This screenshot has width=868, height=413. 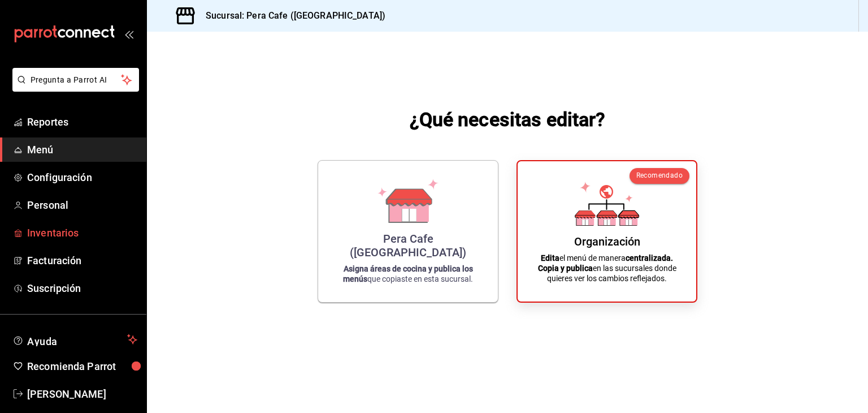 I want to click on p: el menú de manera en las sucursales donde quieres ver los cambios reflejados., so click(x=607, y=268).